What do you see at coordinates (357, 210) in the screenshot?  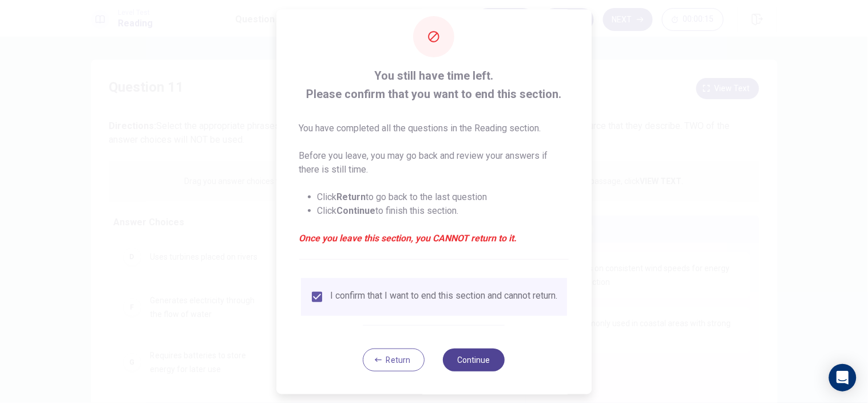 I see `strong: Continue` at bounding box center [357, 210].